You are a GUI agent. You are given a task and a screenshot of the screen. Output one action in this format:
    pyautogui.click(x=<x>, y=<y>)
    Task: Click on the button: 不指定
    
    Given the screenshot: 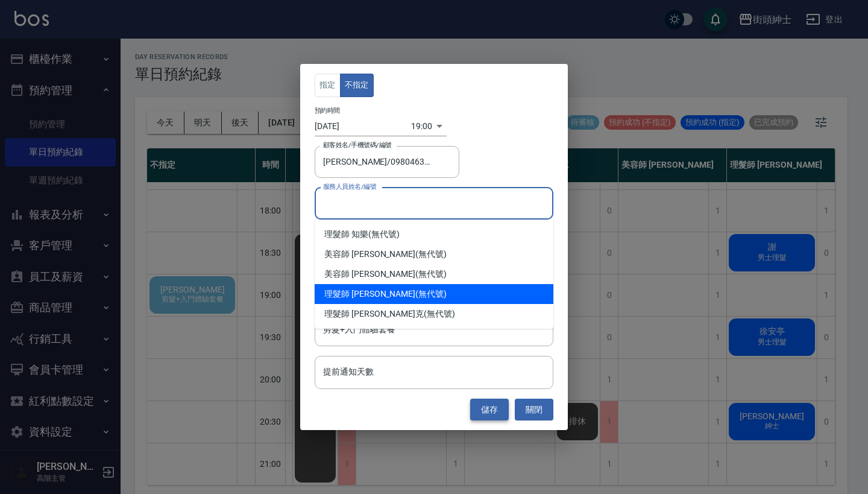 What is the action you would take?
    pyautogui.click(x=357, y=85)
    